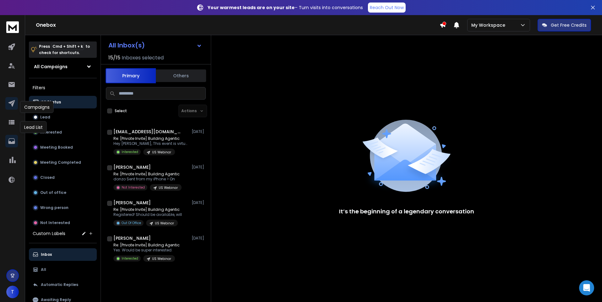 This screenshot has width=602, height=302. What do you see at coordinates (127, 45) in the screenshot?
I see `h1: All Inbox(s)` at bounding box center [127, 45].